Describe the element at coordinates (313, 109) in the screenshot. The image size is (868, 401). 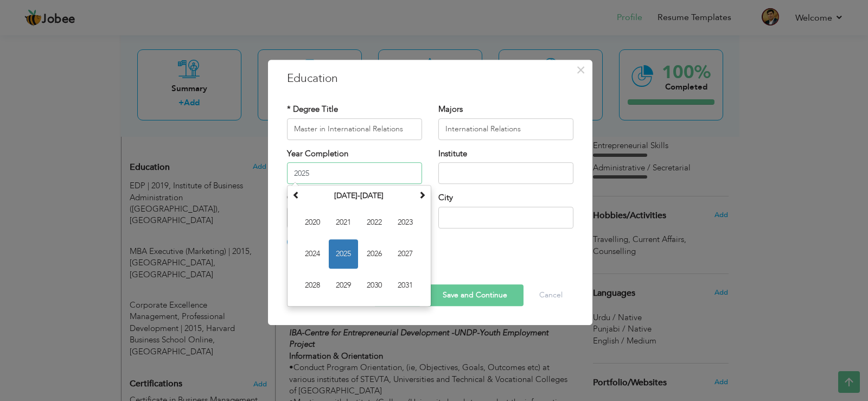
I see `label: * Degree Title` at that location.